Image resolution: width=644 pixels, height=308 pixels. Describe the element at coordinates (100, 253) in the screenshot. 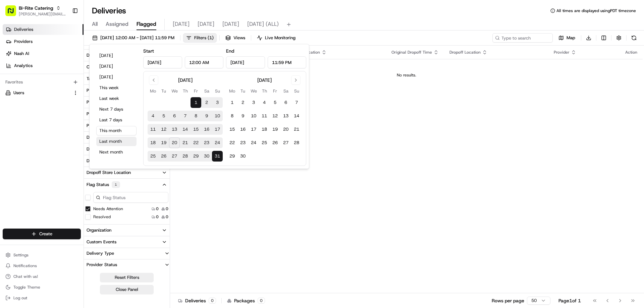

I see `div: Delivery Type` at that location.